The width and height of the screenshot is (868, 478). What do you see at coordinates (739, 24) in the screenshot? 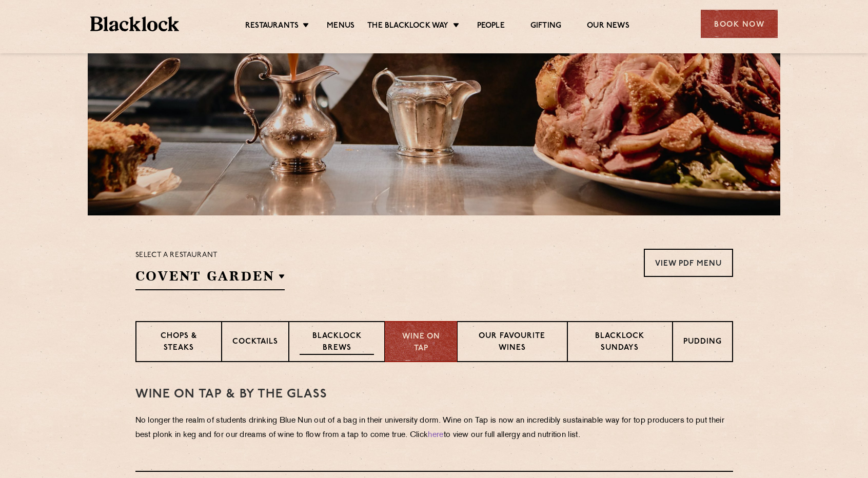
I see `div: Book Now` at bounding box center [739, 24].